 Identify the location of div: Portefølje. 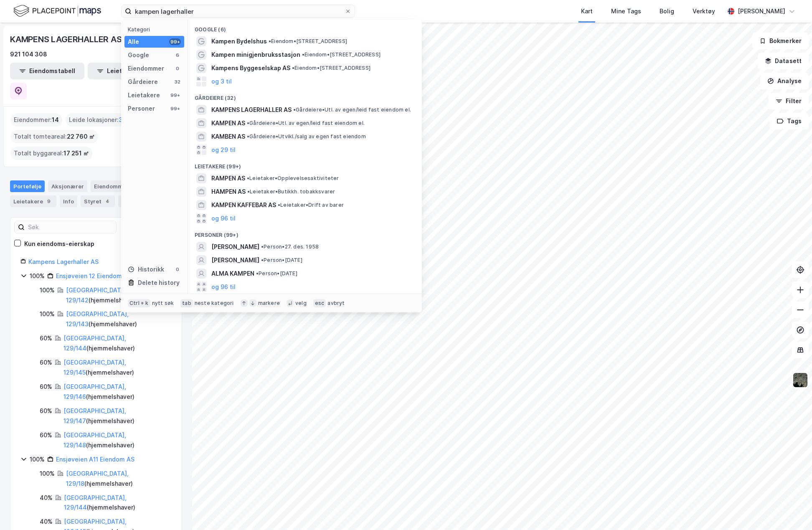
(27, 186).